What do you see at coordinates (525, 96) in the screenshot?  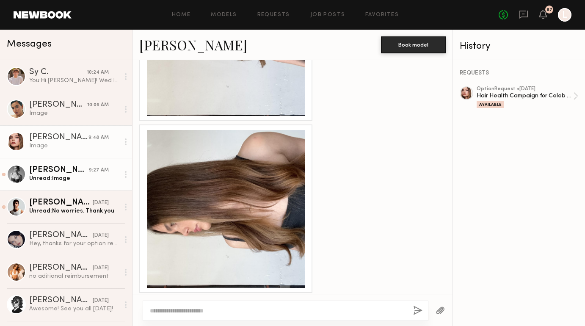 I see `div: Hair Health Campaign for Celeb Beauty Brand` at bounding box center [525, 96].